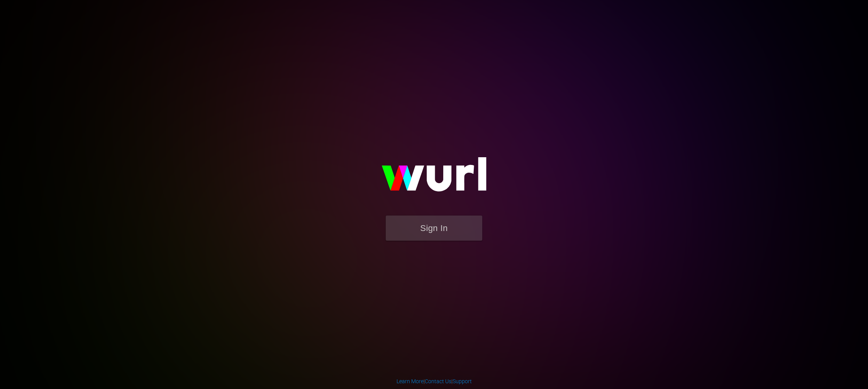 The height and width of the screenshot is (389, 868). I want to click on a: Contact Us, so click(438, 381).